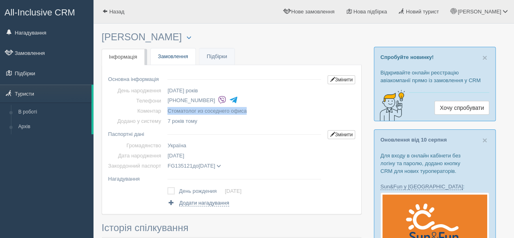 This screenshot has width=514, height=238. Describe the element at coordinates (136, 121) in the screenshot. I see `td: Додано у систему` at that location.